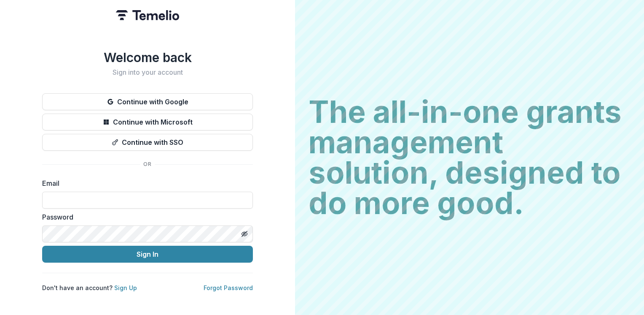  Describe the element at coordinates (148, 57) in the screenshot. I see `h1: Welcome back` at that location.